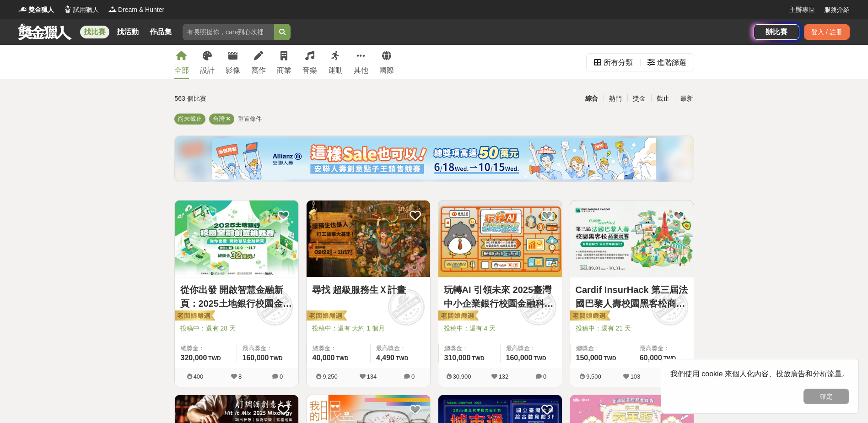  I want to click on a: 音樂, so click(310, 61).